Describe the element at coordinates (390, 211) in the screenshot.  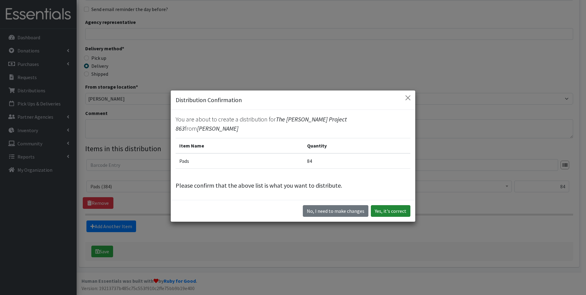
I see `button: Yes, it's correct` at that location.